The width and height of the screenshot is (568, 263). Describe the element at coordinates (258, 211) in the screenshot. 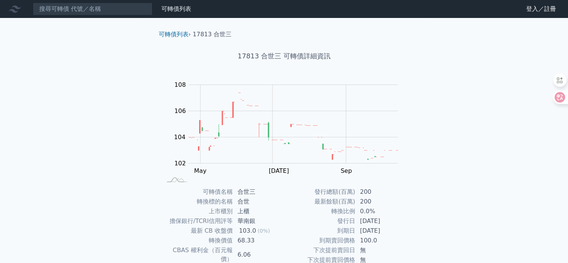

I see `td: 上櫃` at that location.